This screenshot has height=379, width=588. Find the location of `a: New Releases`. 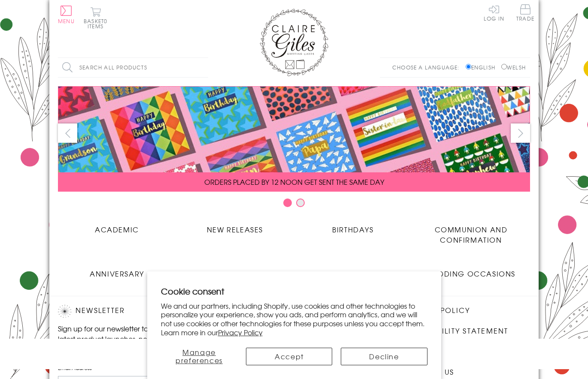

a: New Releases is located at coordinates (235, 226).